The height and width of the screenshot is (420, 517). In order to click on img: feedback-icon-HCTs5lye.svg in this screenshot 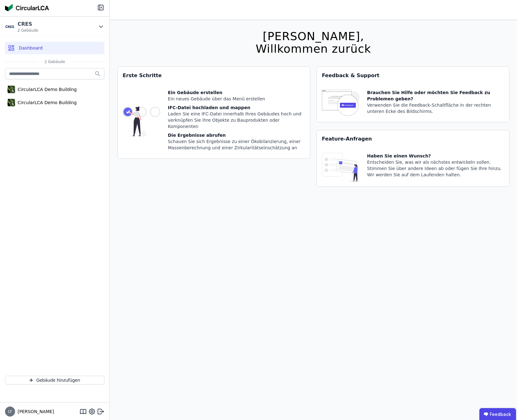, I will do `click(341, 103)`.